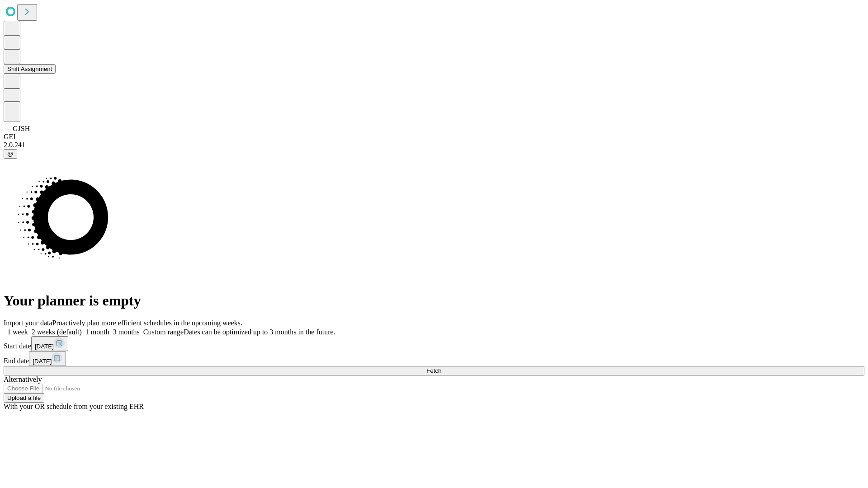 The height and width of the screenshot is (488, 868). Describe the element at coordinates (21, 128) in the screenshot. I see `span: GJSH` at that location.